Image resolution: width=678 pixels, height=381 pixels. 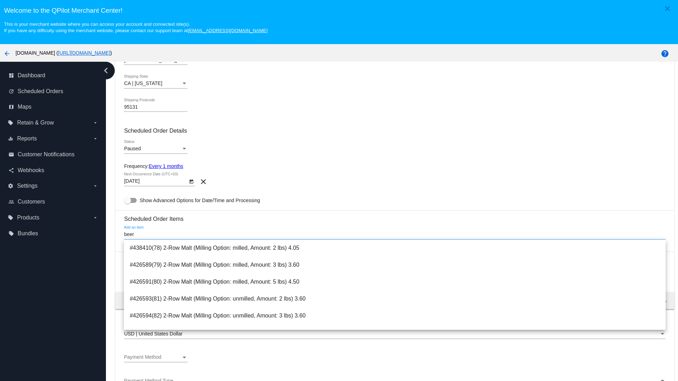 I want to click on a: map Maps, so click(x=53, y=107).